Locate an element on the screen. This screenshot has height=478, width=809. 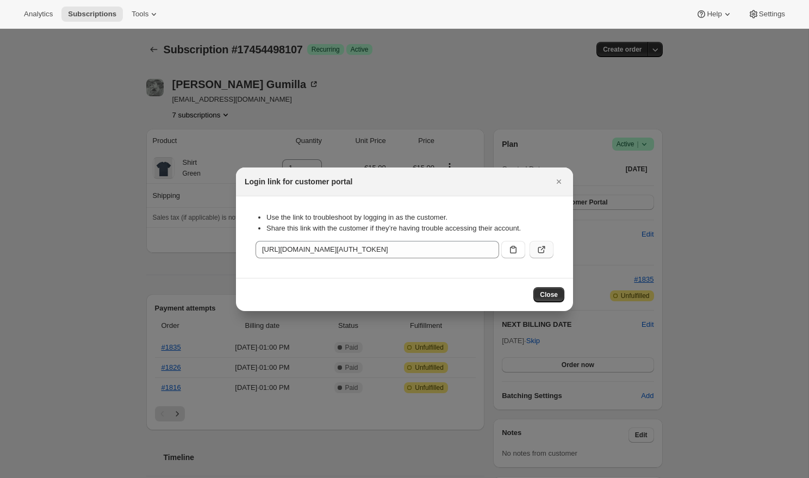
span: Analytics is located at coordinates (38, 14).